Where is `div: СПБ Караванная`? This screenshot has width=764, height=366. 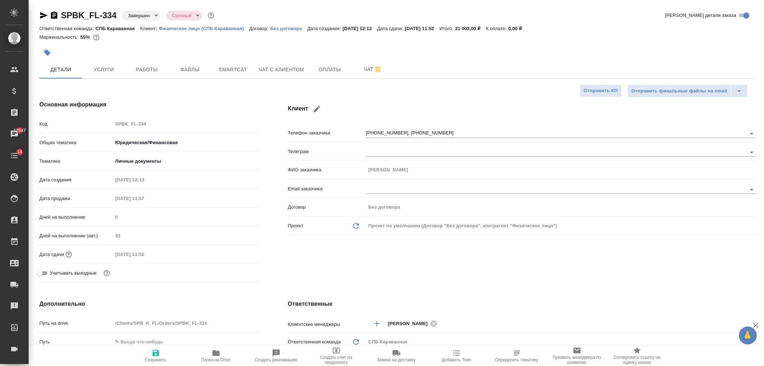 div: СПБ Караванная is located at coordinates (561, 342).